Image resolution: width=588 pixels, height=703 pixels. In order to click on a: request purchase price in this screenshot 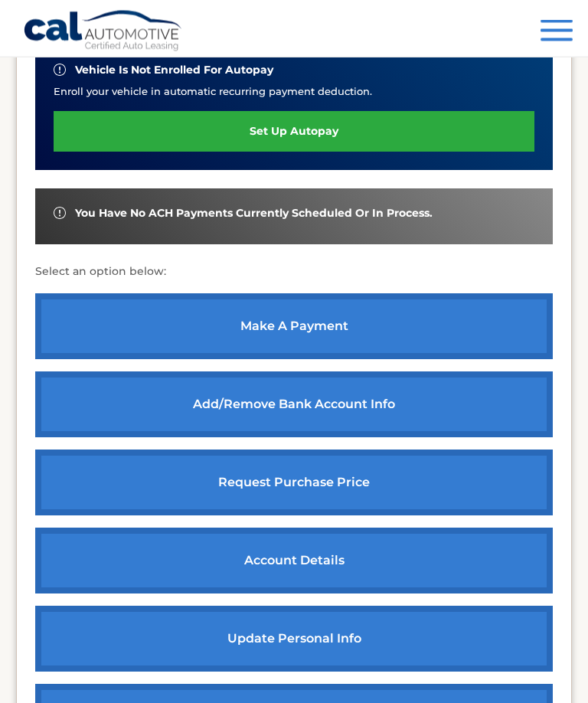, I will do `click(294, 483)`.